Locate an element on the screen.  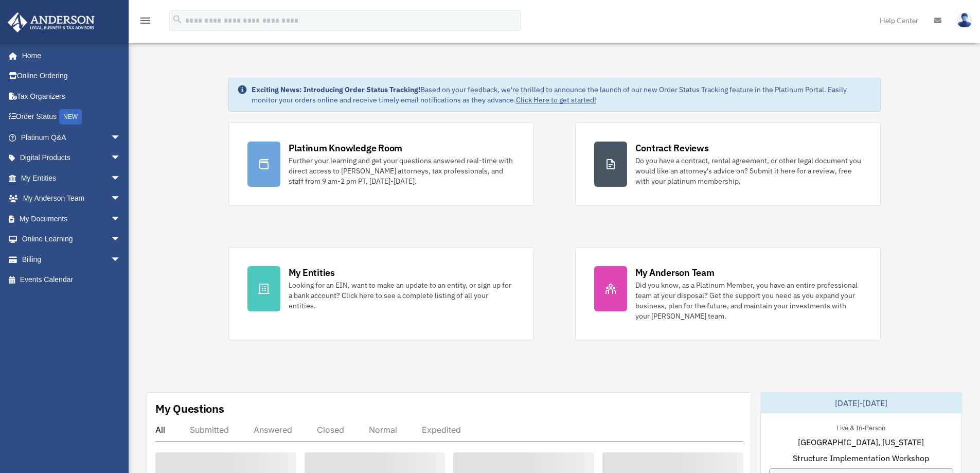
div: Looking for an EIN, want to make an update to an entity, or sign up for a bank account? Click her... is located at coordinates (402, 295).